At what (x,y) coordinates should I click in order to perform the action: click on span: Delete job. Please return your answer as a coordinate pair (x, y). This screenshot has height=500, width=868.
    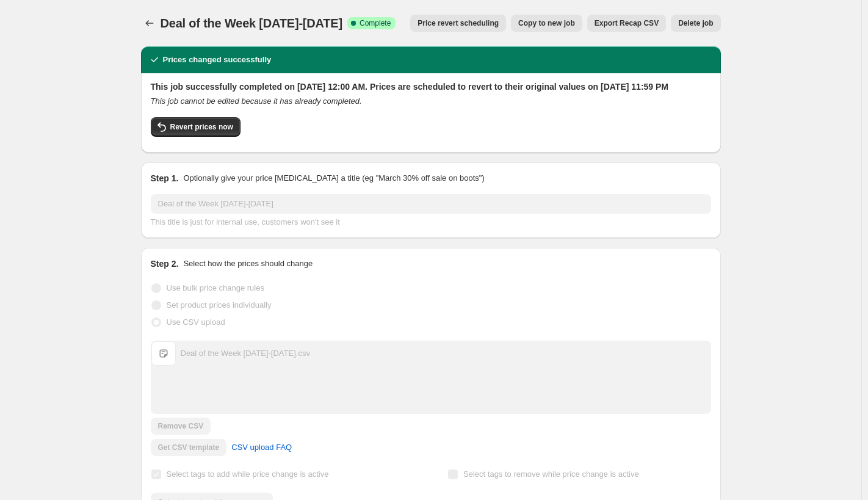
    Looking at the image, I should click on (696, 23).